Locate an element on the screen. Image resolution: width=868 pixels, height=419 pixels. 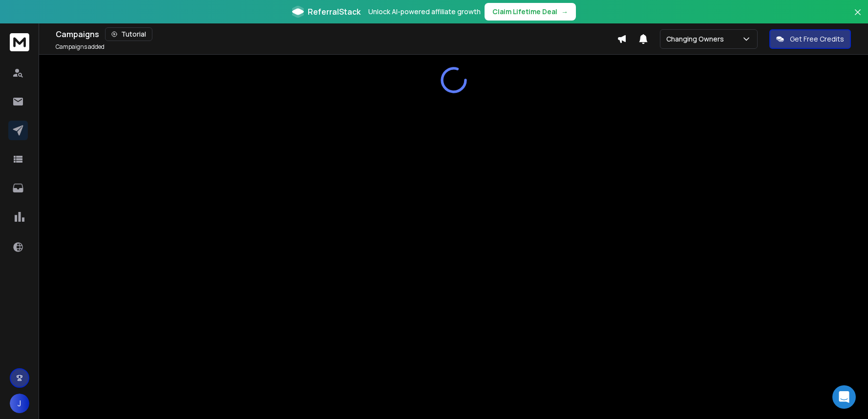
button: J is located at coordinates (20, 404).